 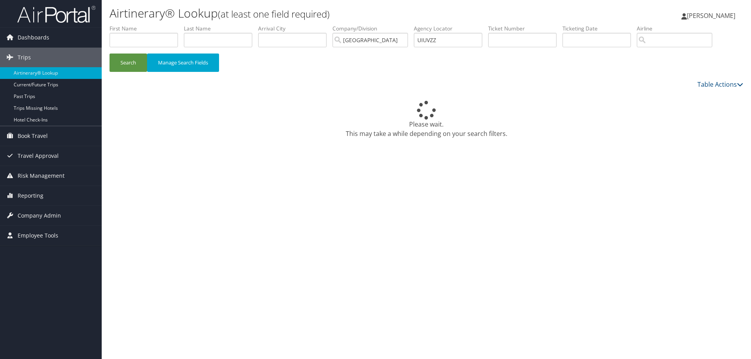 What do you see at coordinates (599, 29) in the screenshot?
I see `label: Ticketing Date` at bounding box center [599, 29].